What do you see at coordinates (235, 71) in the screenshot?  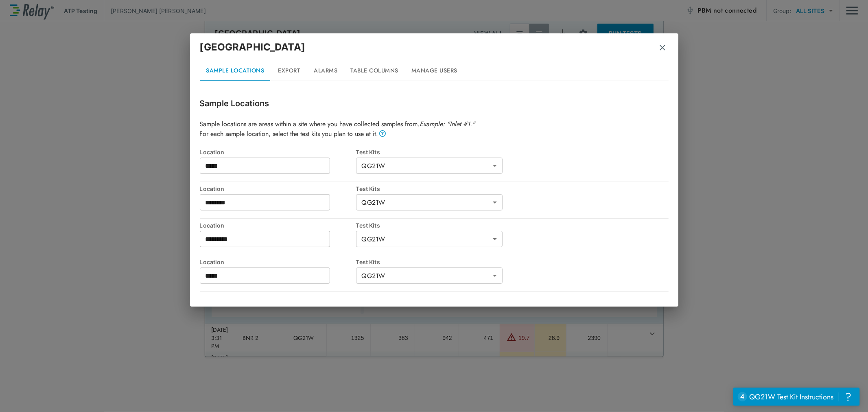 I see `button: Sample Locations` at bounding box center [235, 71].